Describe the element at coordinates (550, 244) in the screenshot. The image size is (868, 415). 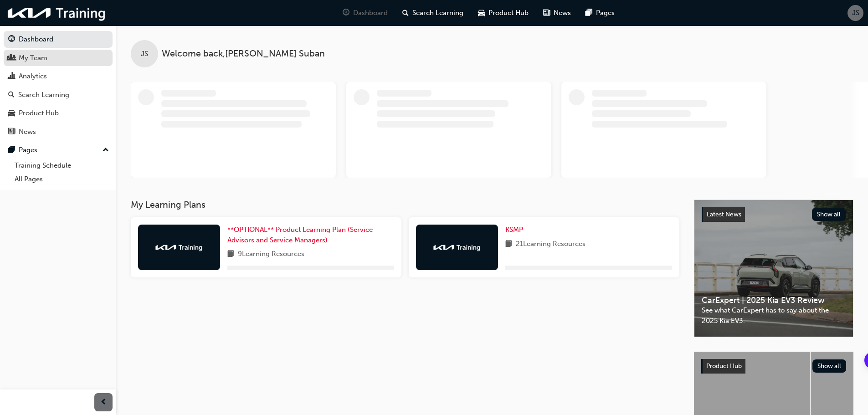
I see `span: 21 Learning Resources` at that location.